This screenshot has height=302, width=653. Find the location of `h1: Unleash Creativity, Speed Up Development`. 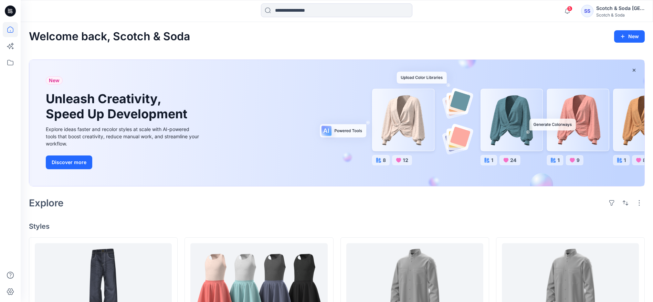

h1: Unleash Creativity, Speed Up Development is located at coordinates (118, 106).